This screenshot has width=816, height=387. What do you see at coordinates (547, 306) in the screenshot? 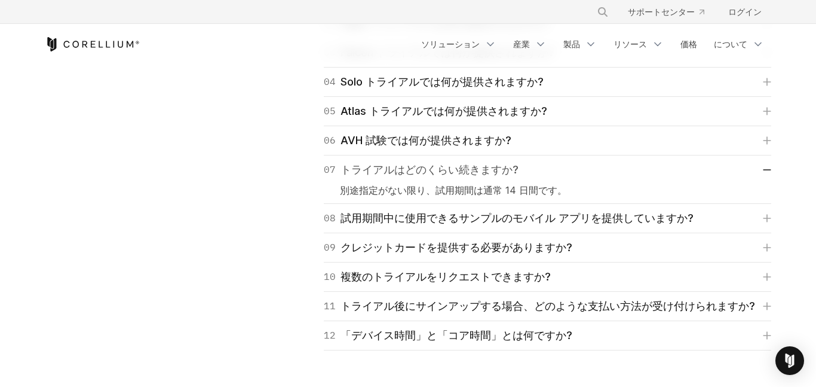
I see `a: 11トライアル後にサインアップする場合、どのような支払い方法が受け付けられますか?` at bounding box center [547, 306].